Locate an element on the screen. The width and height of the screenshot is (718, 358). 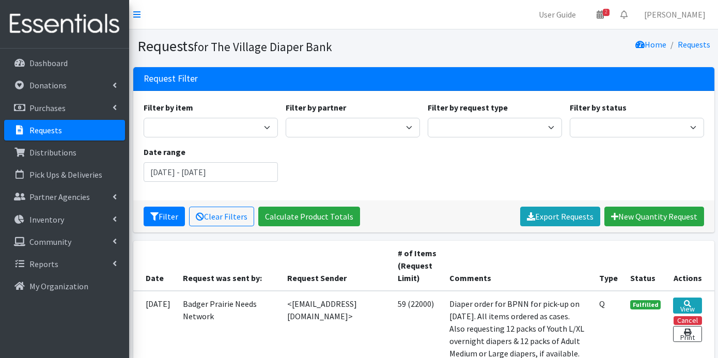
p: My Organization is located at coordinates (59, 286).